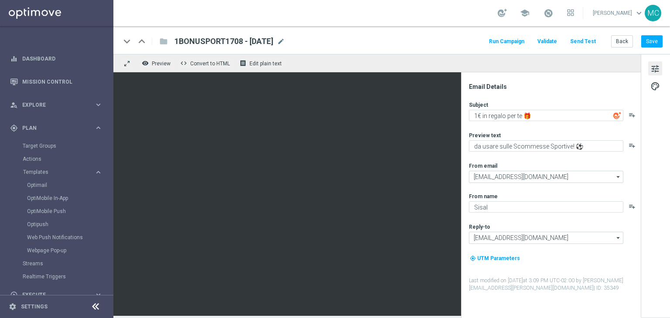 The width and height of the screenshot is (670, 318). Describe the element at coordinates (547, 41) in the screenshot. I see `button: Validate` at that location.